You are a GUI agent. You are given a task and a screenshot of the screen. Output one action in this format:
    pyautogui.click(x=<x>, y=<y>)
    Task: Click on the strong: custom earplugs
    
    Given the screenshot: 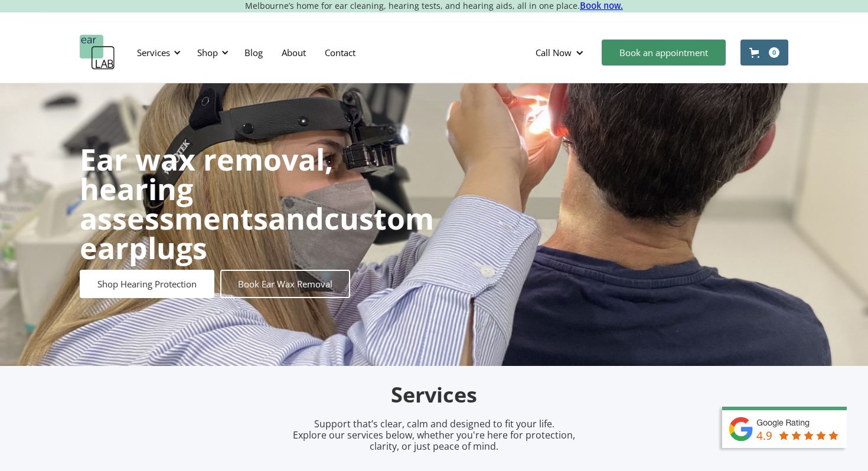 What is the action you would take?
    pyautogui.click(x=257, y=233)
    